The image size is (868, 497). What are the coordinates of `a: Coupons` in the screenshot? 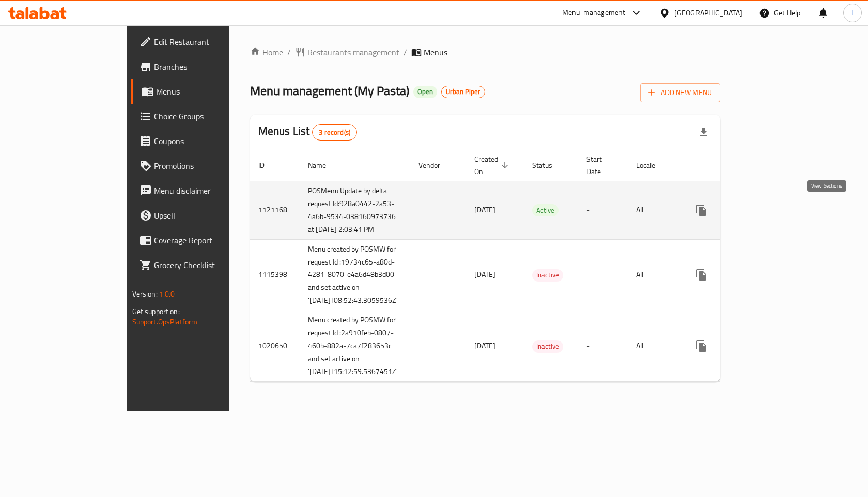 It's located at (202, 141).